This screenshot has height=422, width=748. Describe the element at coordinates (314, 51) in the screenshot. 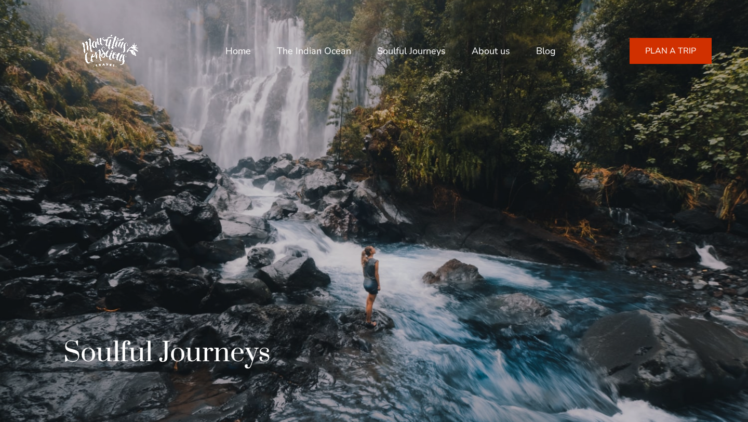

I see `a: The Indian Ocean` at that location.